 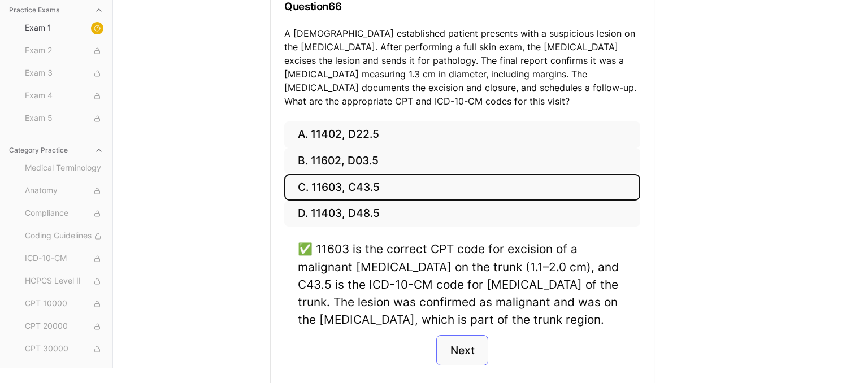 I want to click on span: ICD-10-CM, so click(x=64, y=258).